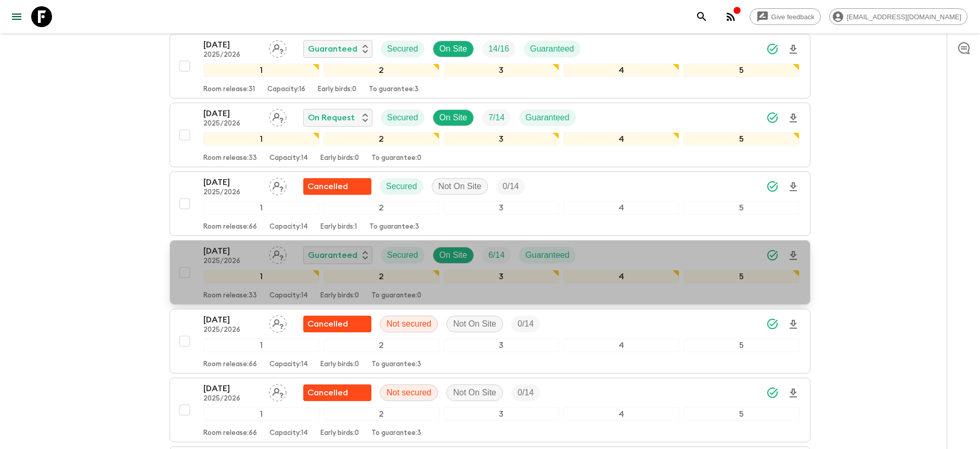  Describe the element at coordinates (339, 227) in the screenshot. I see `p: Early birds: 1` at that location.